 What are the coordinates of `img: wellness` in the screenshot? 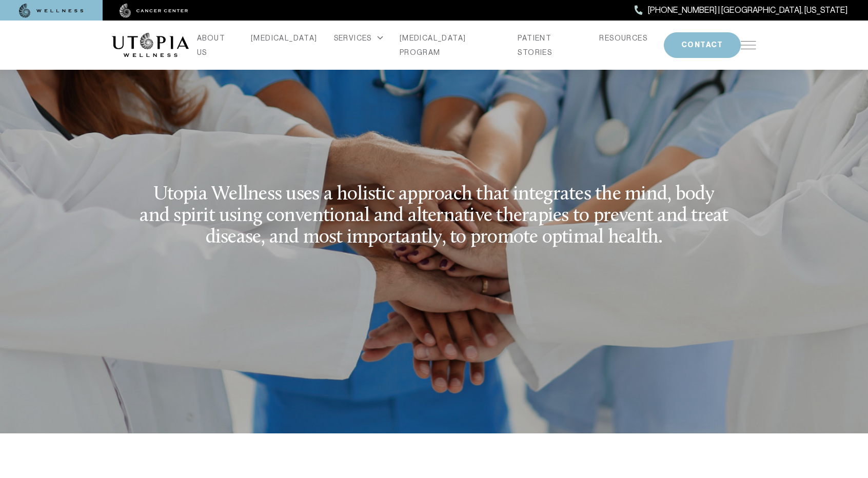 It's located at (51, 11).